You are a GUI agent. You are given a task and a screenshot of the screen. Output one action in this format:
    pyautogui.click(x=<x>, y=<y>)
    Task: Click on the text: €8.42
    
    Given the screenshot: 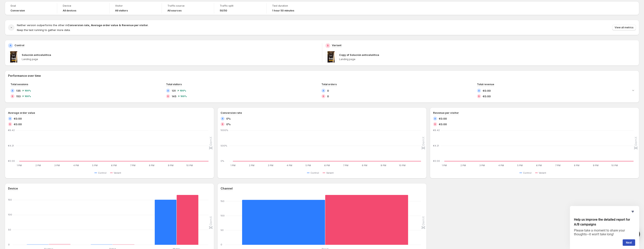 What is the action you would take?
    pyautogui.click(x=11, y=130)
    